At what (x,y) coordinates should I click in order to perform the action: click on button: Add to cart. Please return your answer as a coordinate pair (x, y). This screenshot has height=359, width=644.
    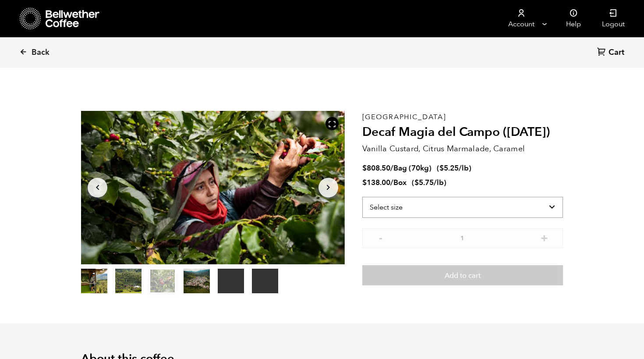
    Looking at the image, I should click on (463, 275).